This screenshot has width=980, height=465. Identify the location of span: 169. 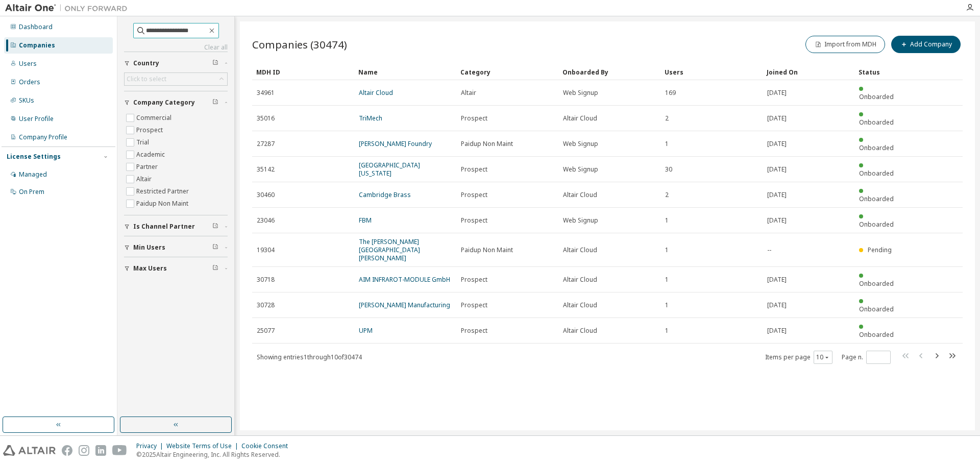
(670, 93).